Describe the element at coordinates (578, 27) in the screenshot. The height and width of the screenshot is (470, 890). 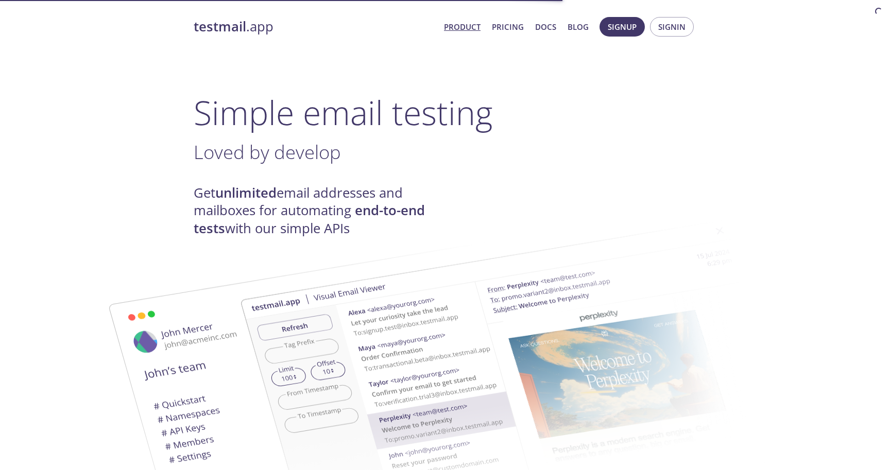
I see `a: Blog` at that location.